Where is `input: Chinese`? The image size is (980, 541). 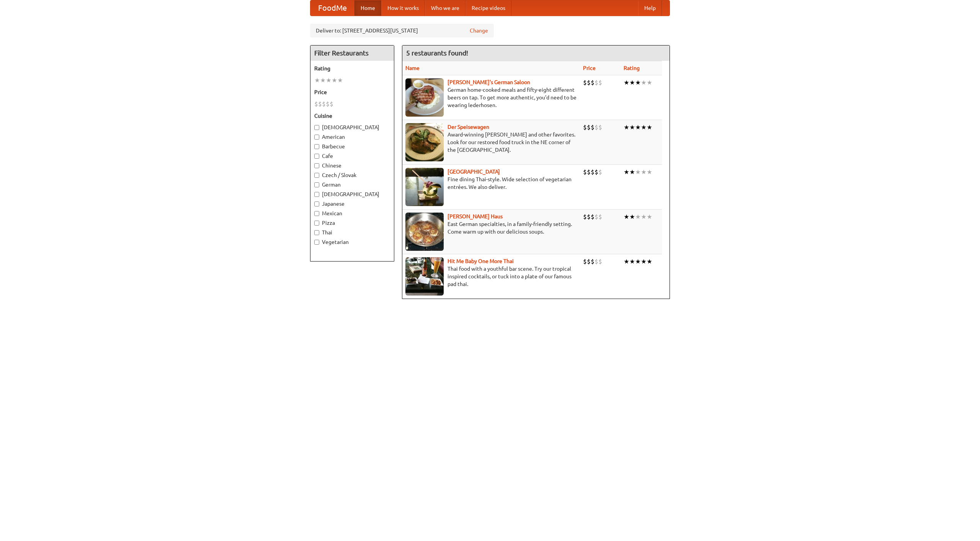 input: Chinese is located at coordinates (317, 166).